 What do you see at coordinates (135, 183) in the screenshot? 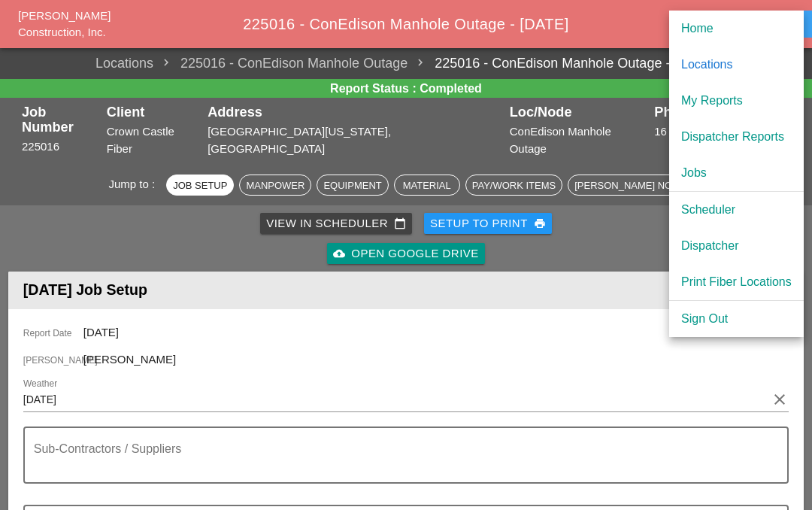
I see `span: Jump to :` at bounding box center [135, 183].